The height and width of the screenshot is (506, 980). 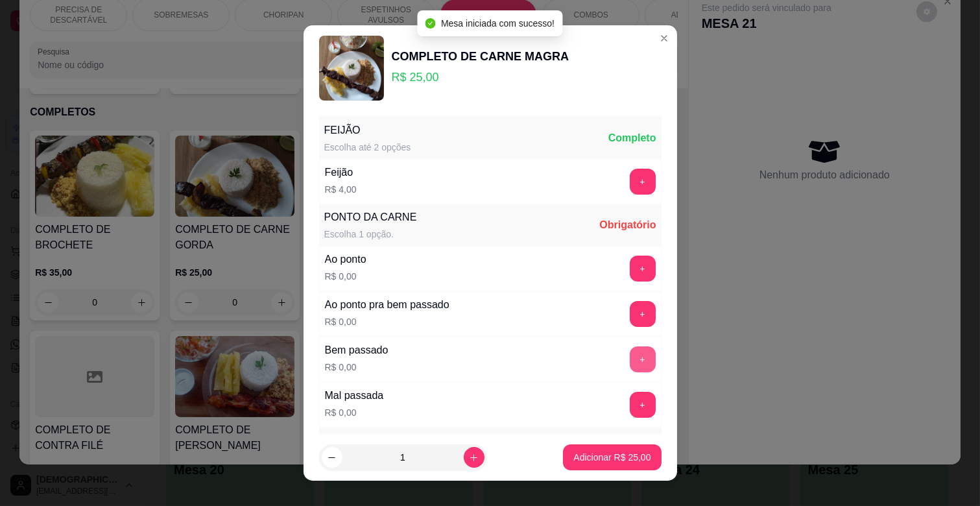 I want to click on p: Adicionar R$ 25,00, so click(x=612, y=457).